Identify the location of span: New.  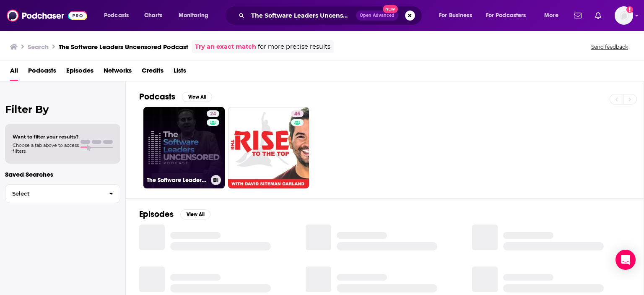
(390, 9).